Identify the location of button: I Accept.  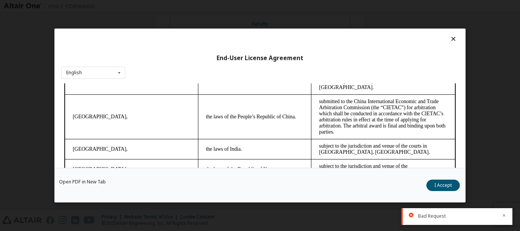
(443, 185).